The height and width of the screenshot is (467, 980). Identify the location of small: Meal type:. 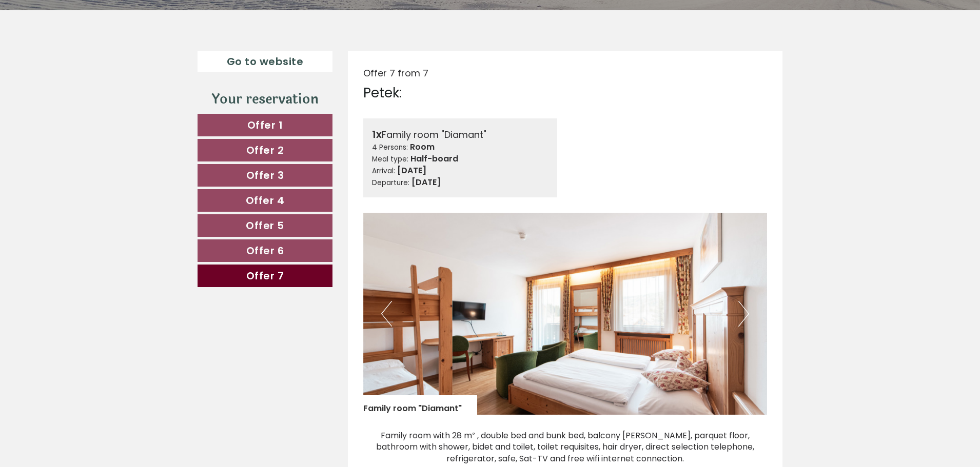
(390, 159).